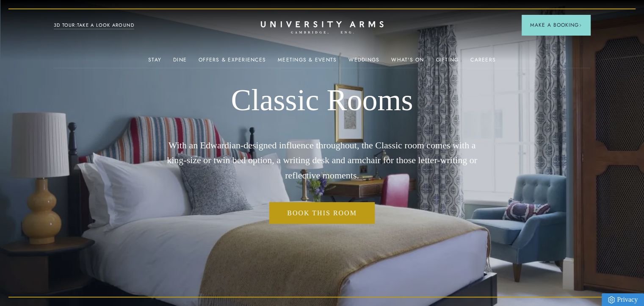 This screenshot has height=306, width=644. I want to click on a: Careers, so click(483, 62).